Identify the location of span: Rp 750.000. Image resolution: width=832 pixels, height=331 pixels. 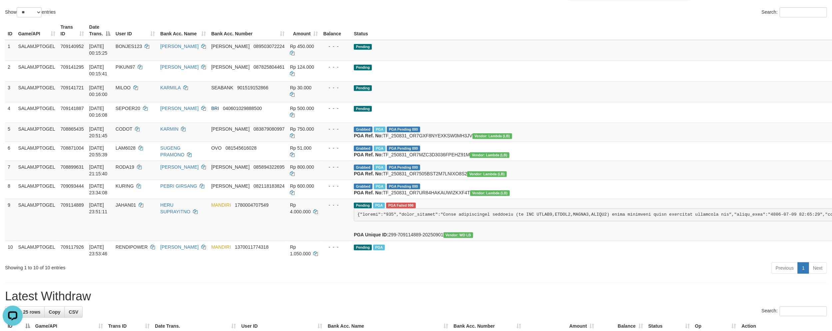
(302, 129).